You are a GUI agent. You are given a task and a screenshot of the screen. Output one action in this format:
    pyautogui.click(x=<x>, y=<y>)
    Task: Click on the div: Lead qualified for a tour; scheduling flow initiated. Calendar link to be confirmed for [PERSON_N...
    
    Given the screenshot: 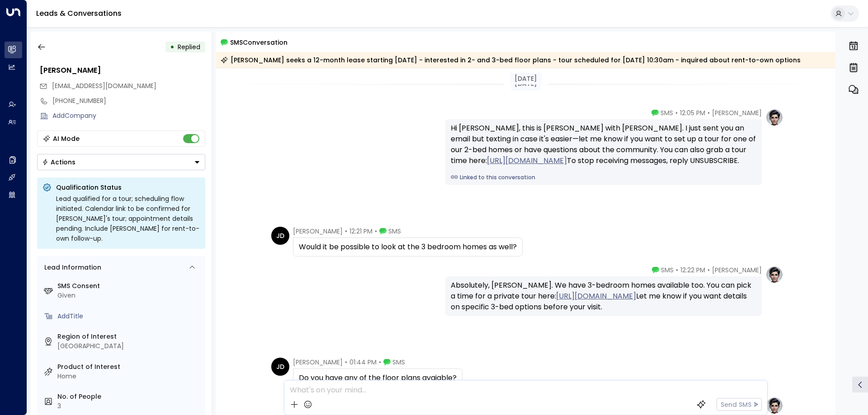 What is the action you would take?
    pyautogui.click(x=128, y=218)
    